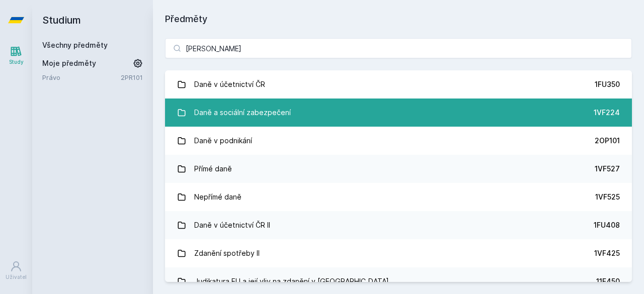 The width and height of the screenshot is (644, 294). I want to click on div: Daně a sociální zabezpečení, so click(243, 112).